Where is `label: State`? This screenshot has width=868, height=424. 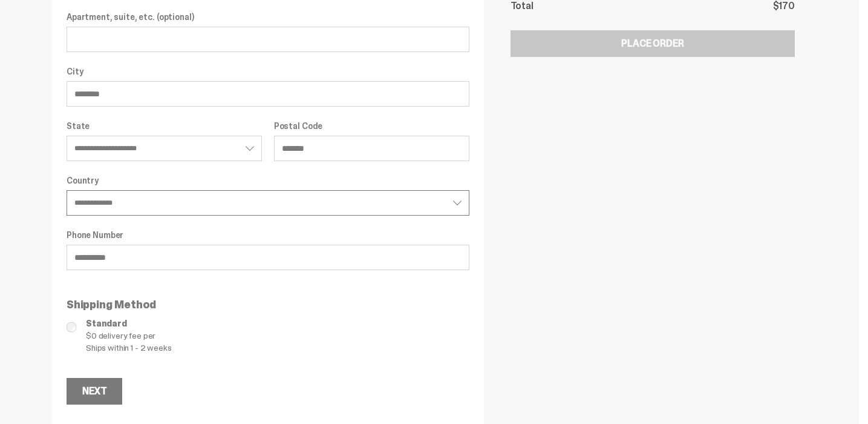 label: State is located at coordinates (163, 126).